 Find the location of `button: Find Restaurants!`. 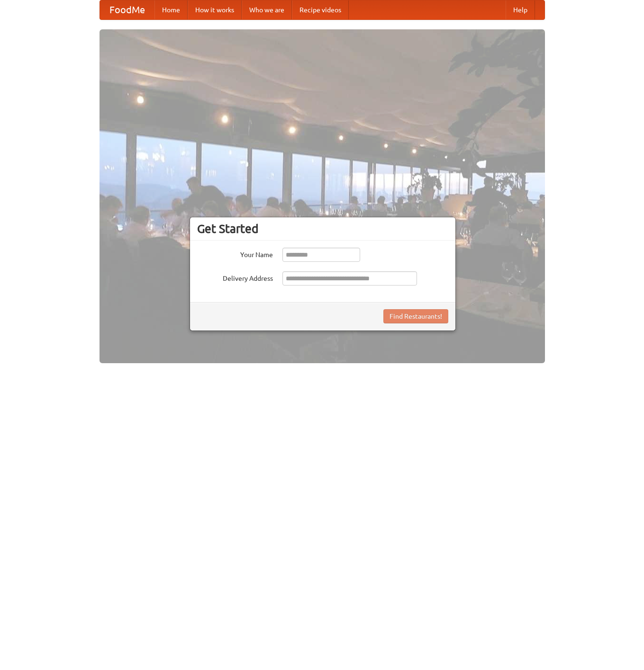

button: Find Restaurants! is located at coordinates (415, 316).